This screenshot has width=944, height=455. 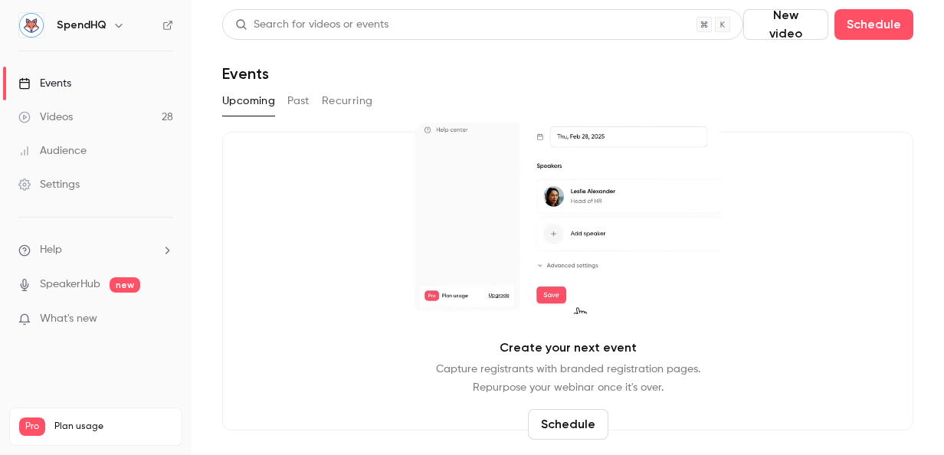 I want to click on img: SpendHQ, so click(x=31, y=25).